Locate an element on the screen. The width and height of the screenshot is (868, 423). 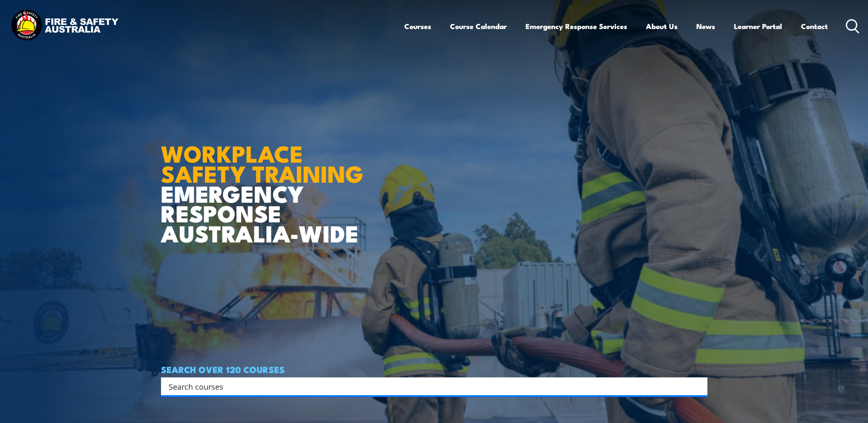
strong: WORKPLACE SAFETY TRAINING is located at coordinates (262, 163).